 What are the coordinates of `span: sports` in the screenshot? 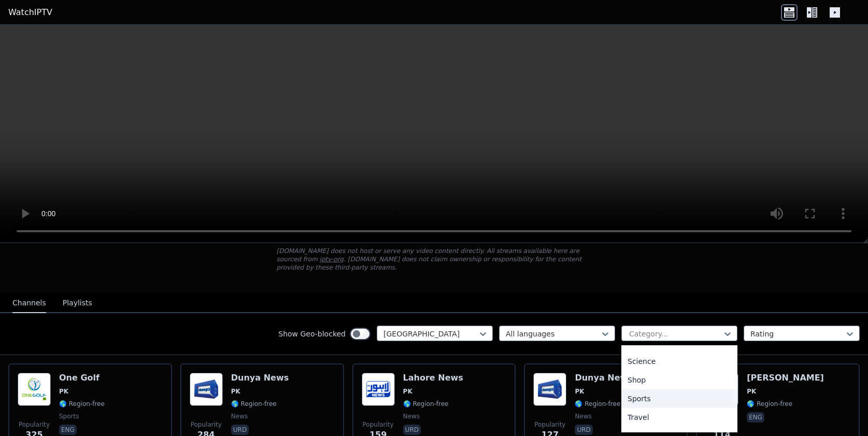 It's located at (68, 416).